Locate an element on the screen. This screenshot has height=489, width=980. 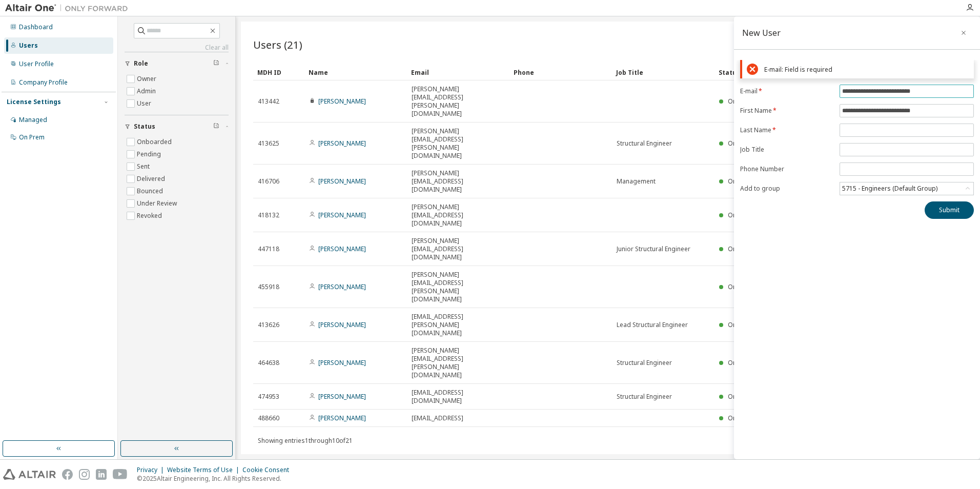
span: 413626 is located at coordinates (268, 325).